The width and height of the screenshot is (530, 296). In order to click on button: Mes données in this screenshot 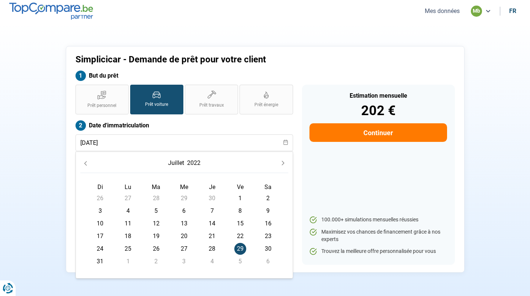, I will do `click(442, 11)`.